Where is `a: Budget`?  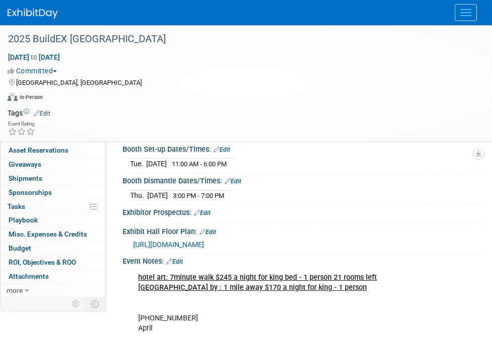
a: Budget is located at coordinates (53, 248).